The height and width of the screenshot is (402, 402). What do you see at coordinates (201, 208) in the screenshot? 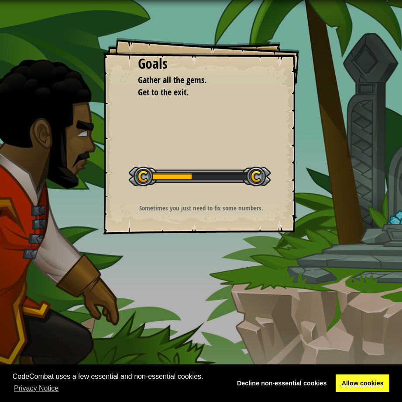
I see `p: Sometimes you just need to fix some numbers.` at bounding box center [201, 208].